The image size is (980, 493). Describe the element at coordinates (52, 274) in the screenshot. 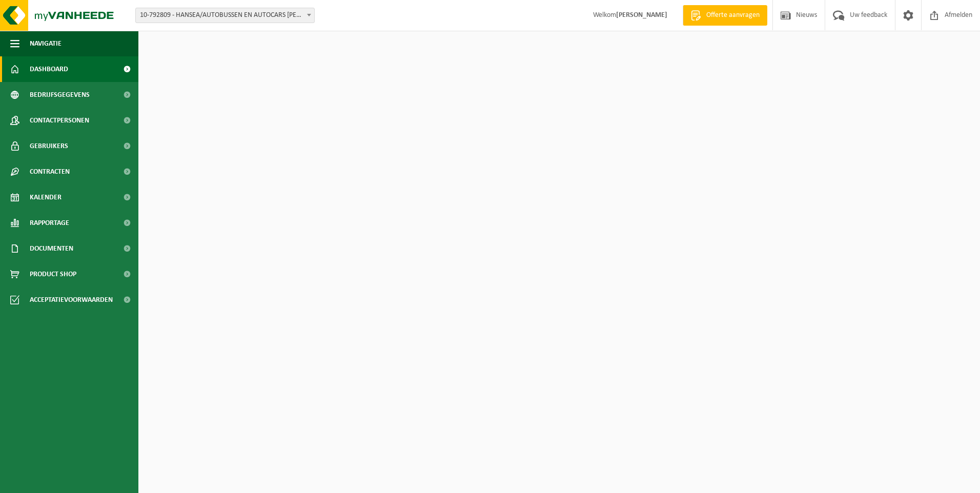

I see `span: Product Shop` at that location.